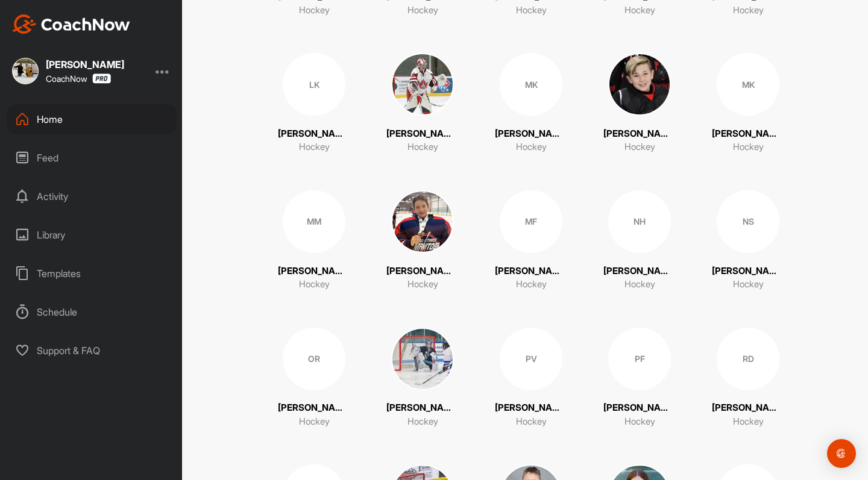 This screenshot has height=480, width=868. I want to click on img: square_3f480c18d7a2935646aa2d16c7d16c71.jpg, so click(422, 222).